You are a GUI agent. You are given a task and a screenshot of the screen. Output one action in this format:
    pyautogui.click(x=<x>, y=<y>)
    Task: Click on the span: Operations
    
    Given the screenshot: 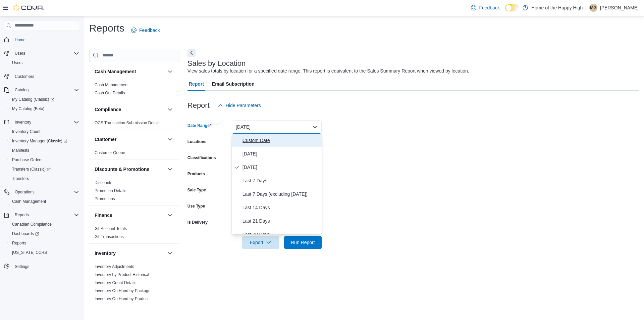 What is the action you would take?
    pyautogui.click(x=24, y=192)
    